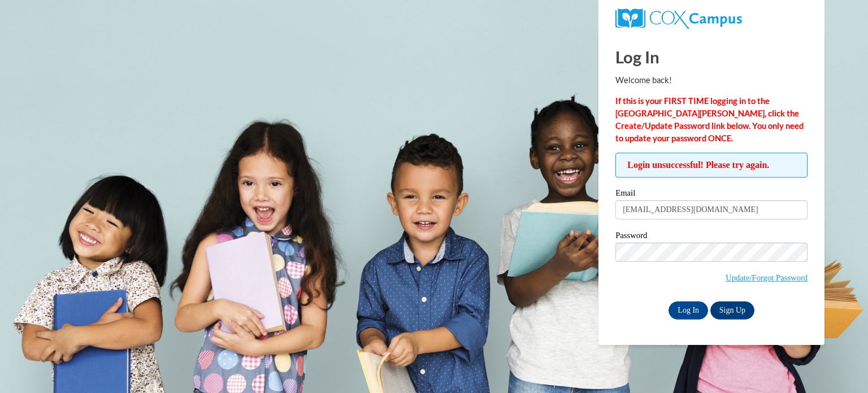 Image resolution: width=868 pixels, height=393 pixels. I want to click on span: Login unsuccessful! Please try again., so click(712, 165).